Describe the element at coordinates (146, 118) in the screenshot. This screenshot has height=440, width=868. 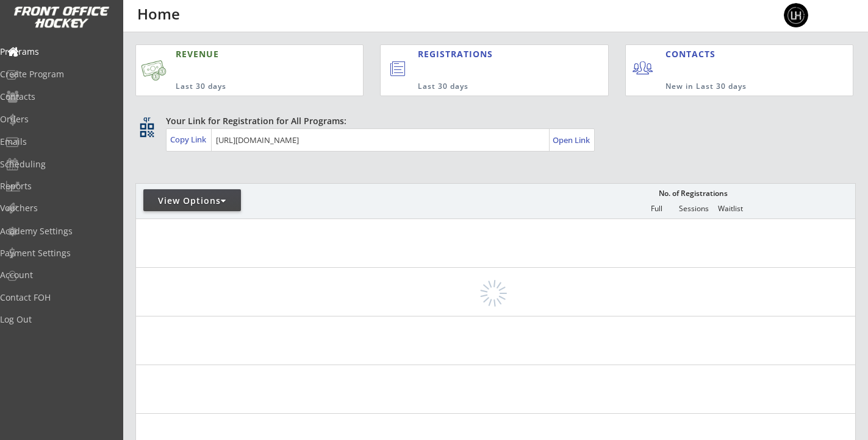
I see `div: qr` at that location.